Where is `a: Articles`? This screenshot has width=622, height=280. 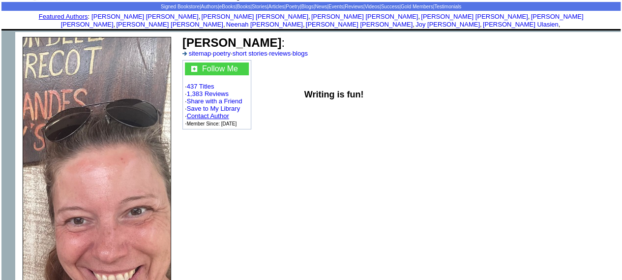 a: Articles is located at coordinates (277, 6).